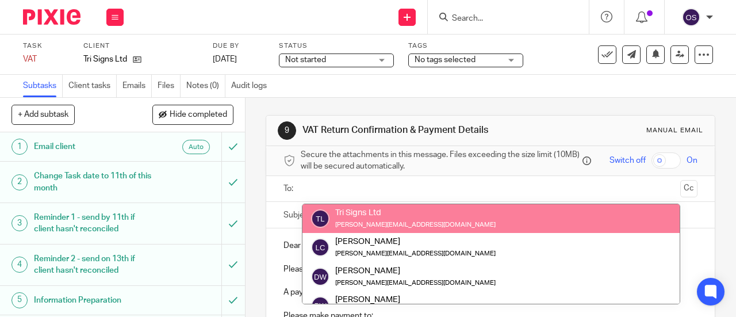 This screenshot has height=317, width=736. Describe the element at coordinates (137, 86) in the screenshot. I see `a: Emails` at that location.